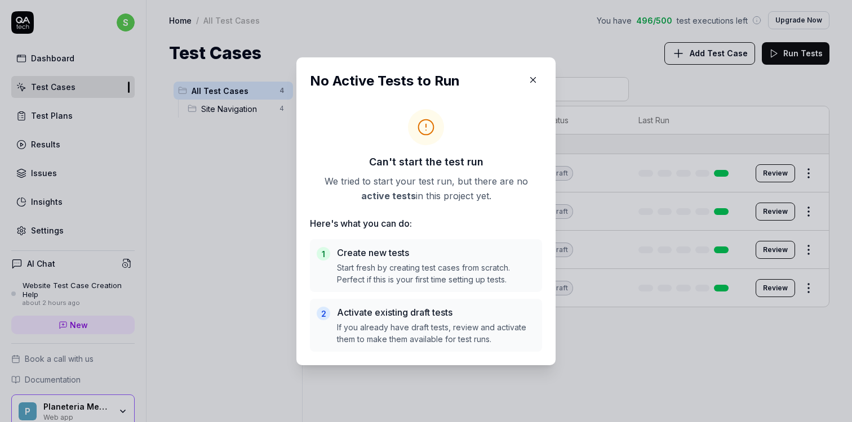 Image resolution: width=852 pixels, height=422 pixels. What do you see at coordinates (426, 189) in the screenshot?
I see `p: We tried to start your test run, but there are no in this project yet.` at bounding box center [426, 189].